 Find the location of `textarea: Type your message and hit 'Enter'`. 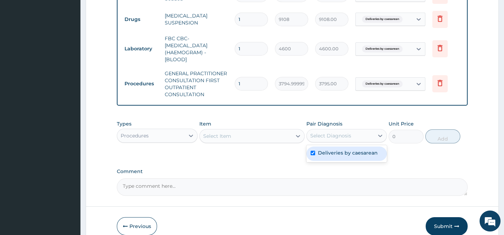

textarea: Type your message and hit 'Enter' is located at coordinates (68, 171).